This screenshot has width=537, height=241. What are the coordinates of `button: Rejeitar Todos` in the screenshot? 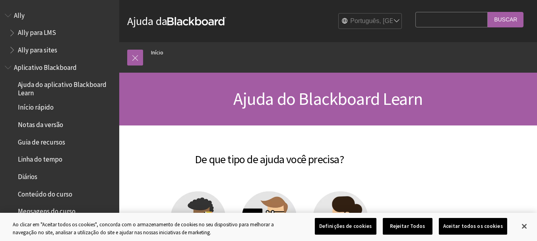 It's located at (408, 227).